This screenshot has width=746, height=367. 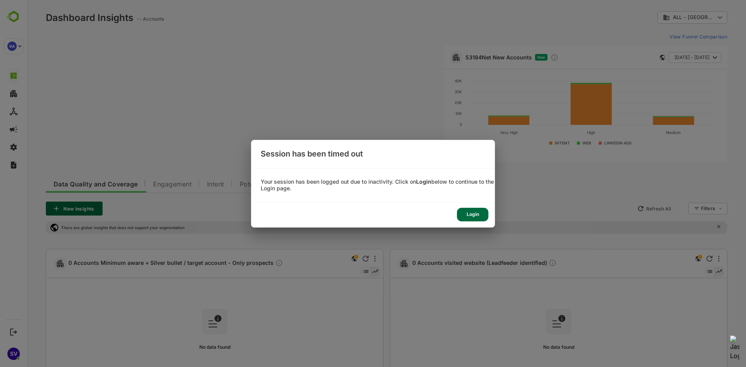 What do you see at coordinates (472, 214) in the screenshot?
I see `div: Login` at bounding box center [472, 214].